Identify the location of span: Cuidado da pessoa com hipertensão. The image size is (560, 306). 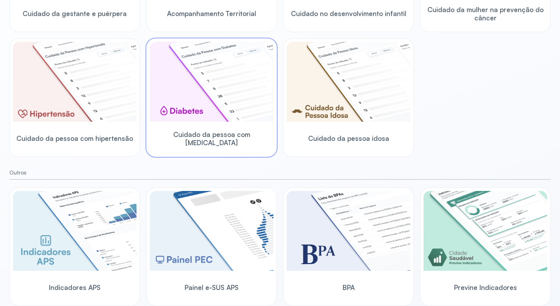
(75, 138).